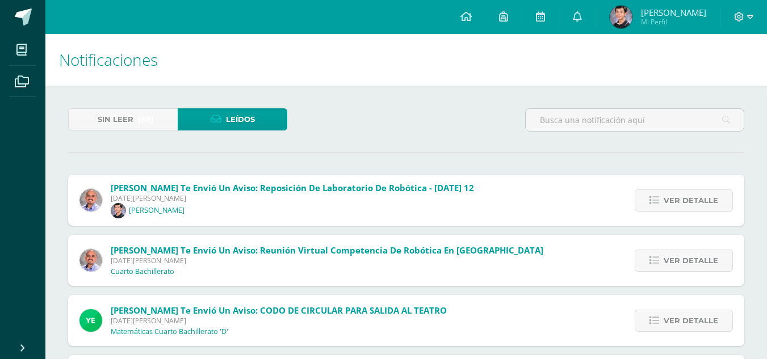  What do you see at coordinates (108, 60) in the screenshot?
I see `span: Notificaciones` at bounding box center [108, 60].